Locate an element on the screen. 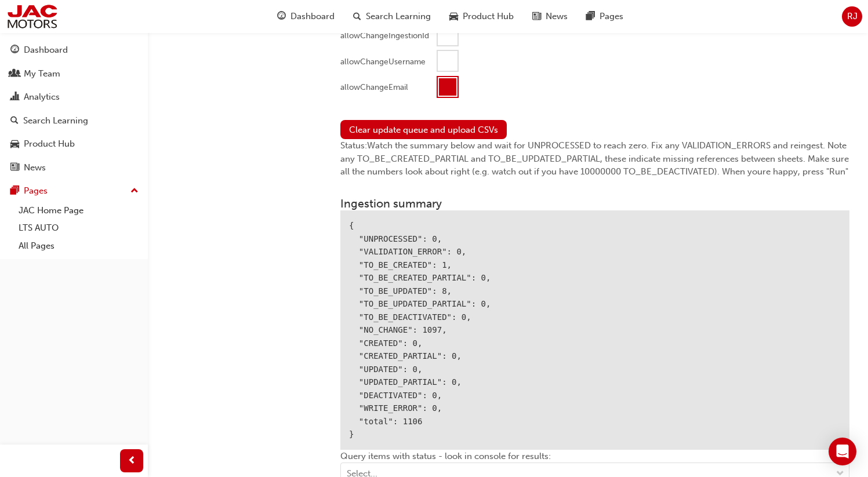  span: chart-icon is located at coordinates (15, 97).